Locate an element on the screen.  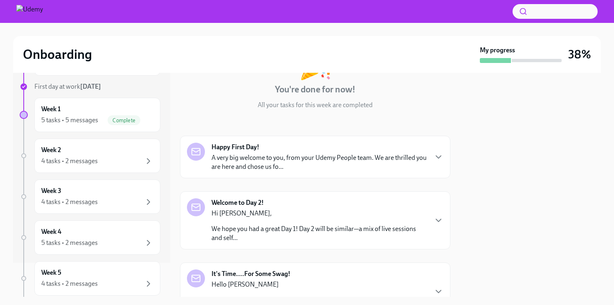
p: We hope you had a great Day 1! Day 2 will be similar—a mix of live sessions and self... is located at coordinates (319, 234).